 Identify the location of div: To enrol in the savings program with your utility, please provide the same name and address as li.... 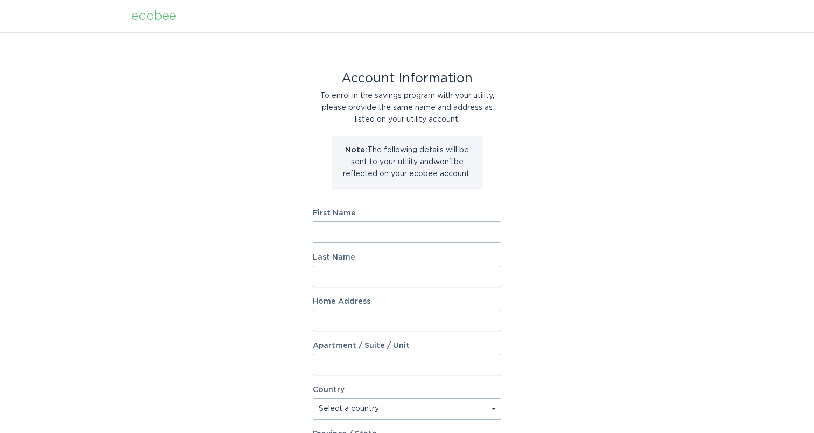
(407, 108).